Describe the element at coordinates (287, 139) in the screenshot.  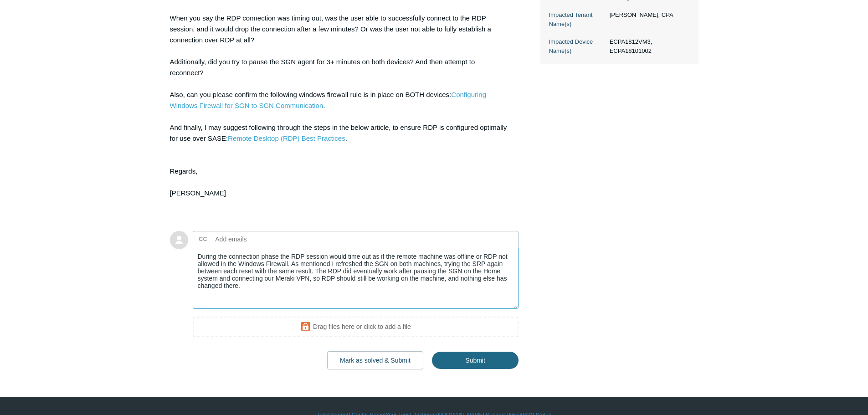
I see `a: Remote Desktop (RDP) Best Practices` at that location.